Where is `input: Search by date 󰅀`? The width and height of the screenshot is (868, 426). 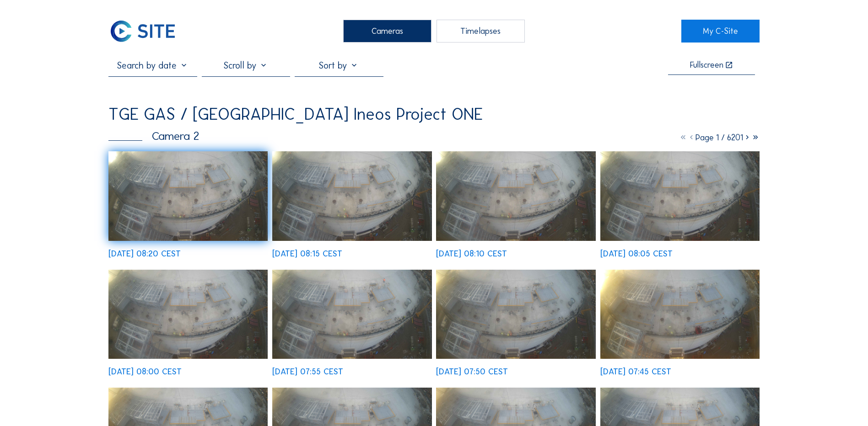 input: Search by date 󰅀 is located at coordinates (152, 65).